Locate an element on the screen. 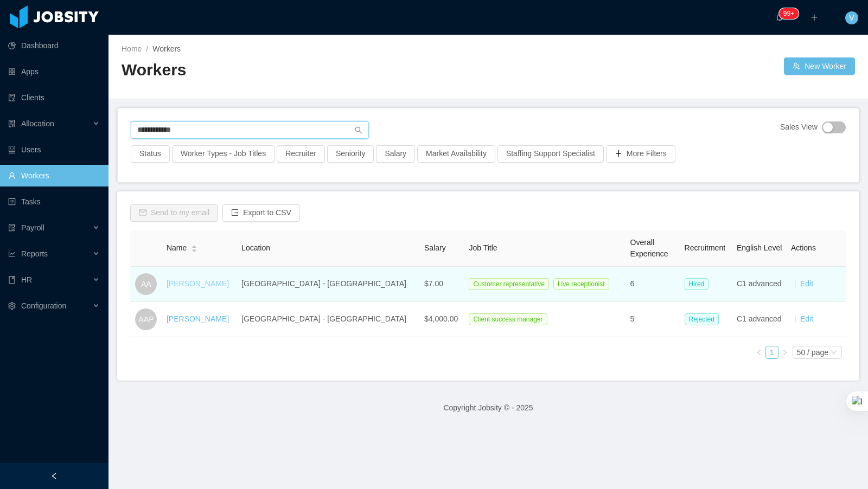 The image size is (868, 489). span: Configuration is located at coordinates (43, 306).